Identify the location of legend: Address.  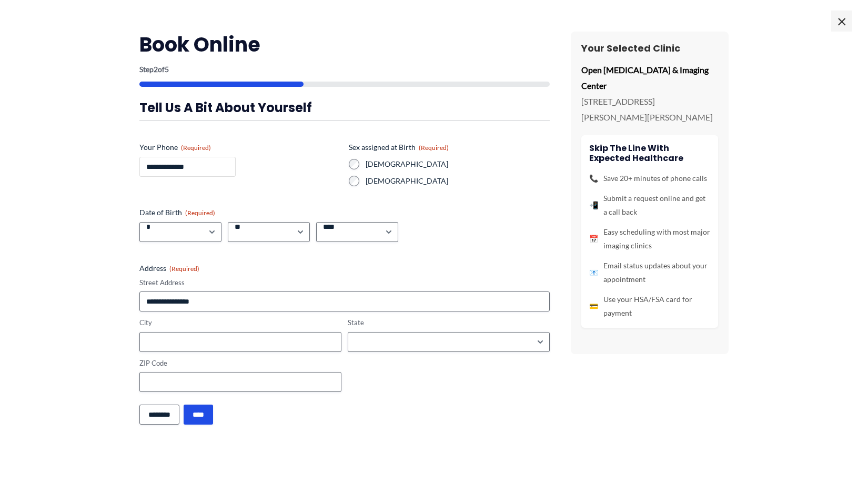
(170, 268).